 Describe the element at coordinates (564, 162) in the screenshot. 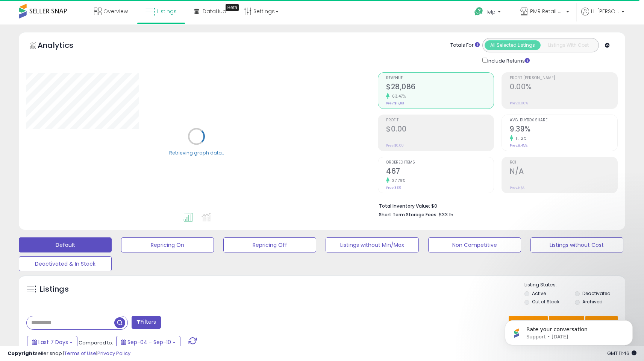

I see `span: ROI` at that location.